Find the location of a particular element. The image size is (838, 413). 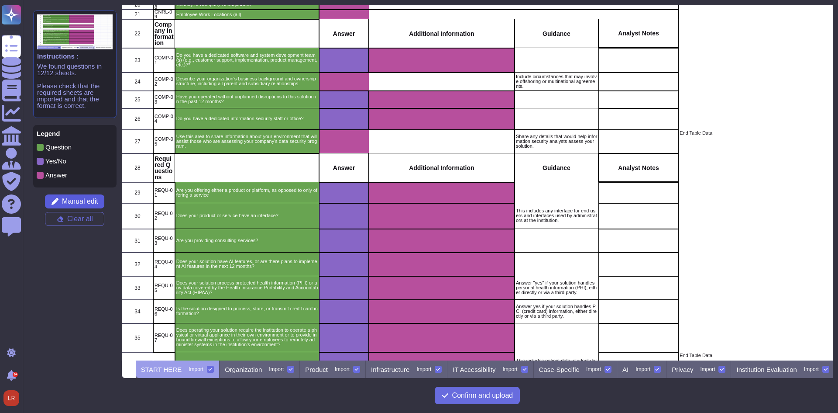

p: Answer "yes" if your solution handles personal health information (PHI), either directly or via a... is located at coordinates (557, 287).